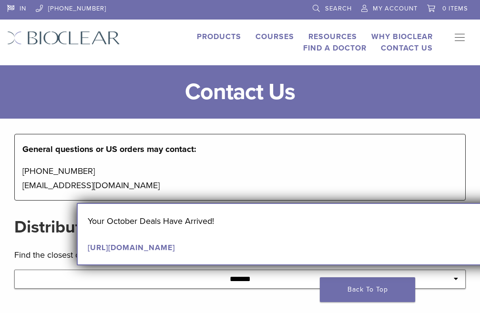 The height and width of the screenshot is (313, 480). I want to click on span: Search, so click(338, 9).